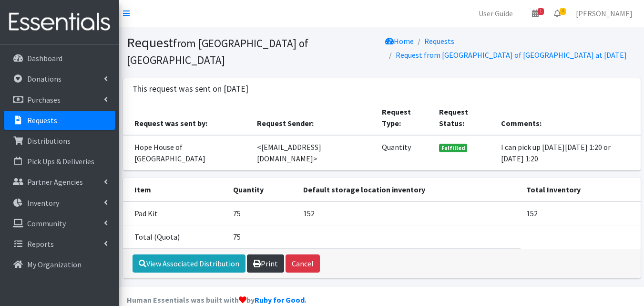 The height and width of the screenshot is (306, 644). I want to click on th: Request Sender:, so click(313, 117).